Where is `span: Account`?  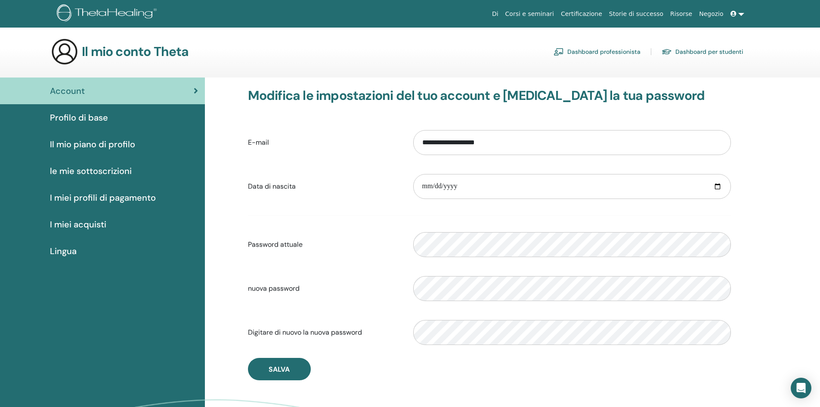 span: Account is located at coordinates (67, 91).